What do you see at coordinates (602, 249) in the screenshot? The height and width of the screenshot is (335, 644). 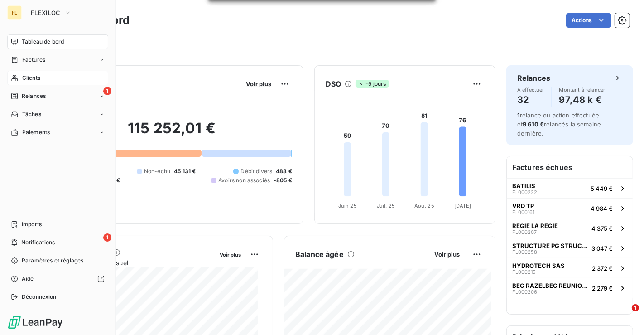 I see `span: 3 047 €` at bounding box center [602, 249].